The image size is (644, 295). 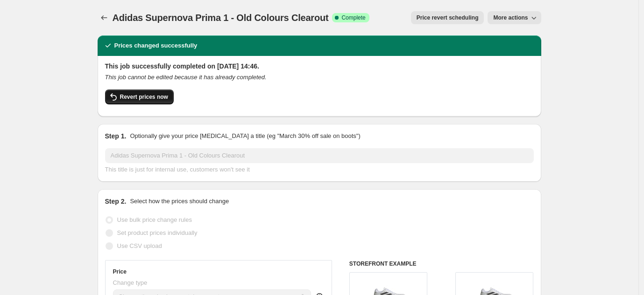 What do you see at coordinates (116, 136) in the screenshot?
I see `h2: Step 1.` at bounding box center [116, 136].